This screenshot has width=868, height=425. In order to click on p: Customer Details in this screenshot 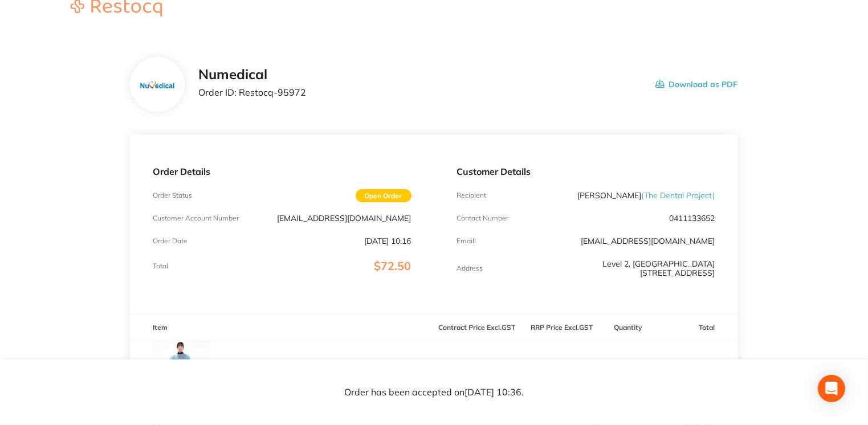, I will do `click(586, 171)`.